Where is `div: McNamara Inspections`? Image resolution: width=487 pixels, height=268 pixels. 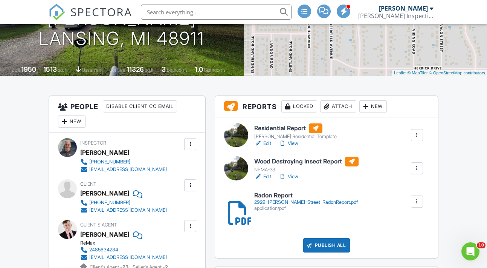
div: McNamara Inspections is located at coordinates (396, 16).